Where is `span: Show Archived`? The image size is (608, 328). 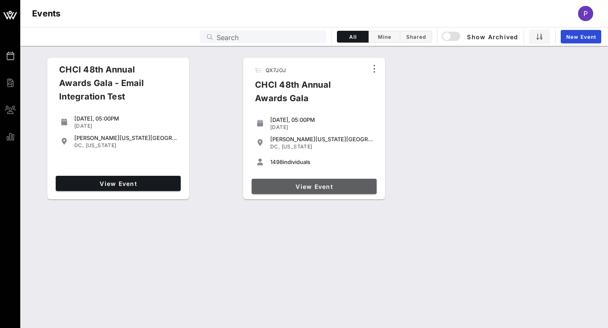 span: Show Archived is located at coordinates (480, 37).